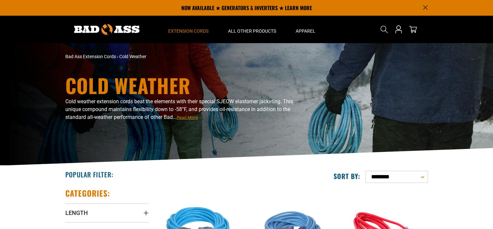 The width and height of the screenshot is (493, 229). Describe the element at coordinates (252, 29) in the screenshot. I see `summary: All Other Products` at that location.